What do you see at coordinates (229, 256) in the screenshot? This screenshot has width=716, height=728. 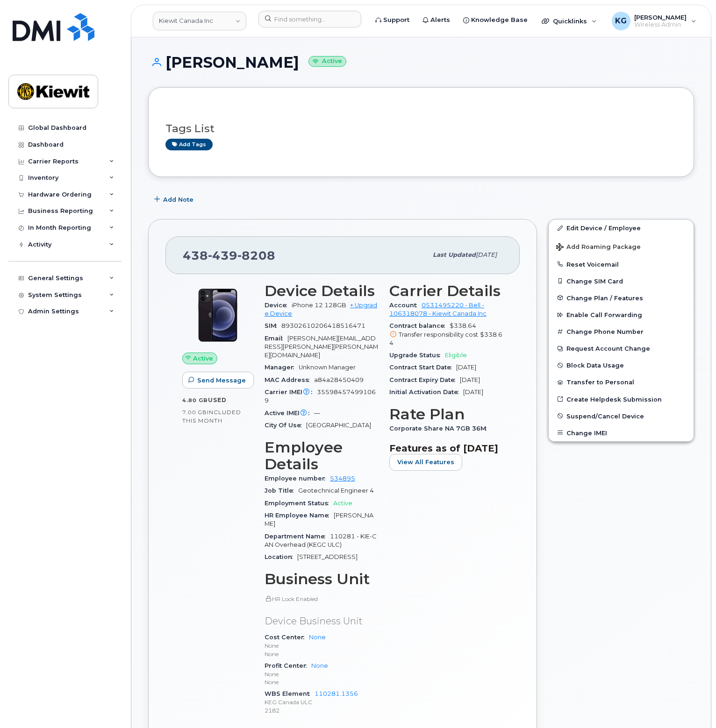 I see `span: 438` at bounding box center [229, 256].